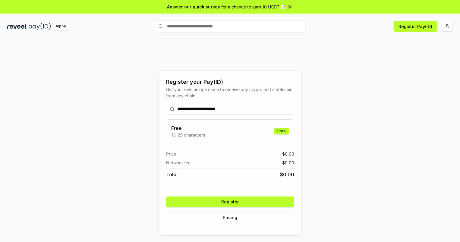  Describe the element at coordinates (193, 7) in the screenshot. I see `span: Answer our quick survey` at that location.